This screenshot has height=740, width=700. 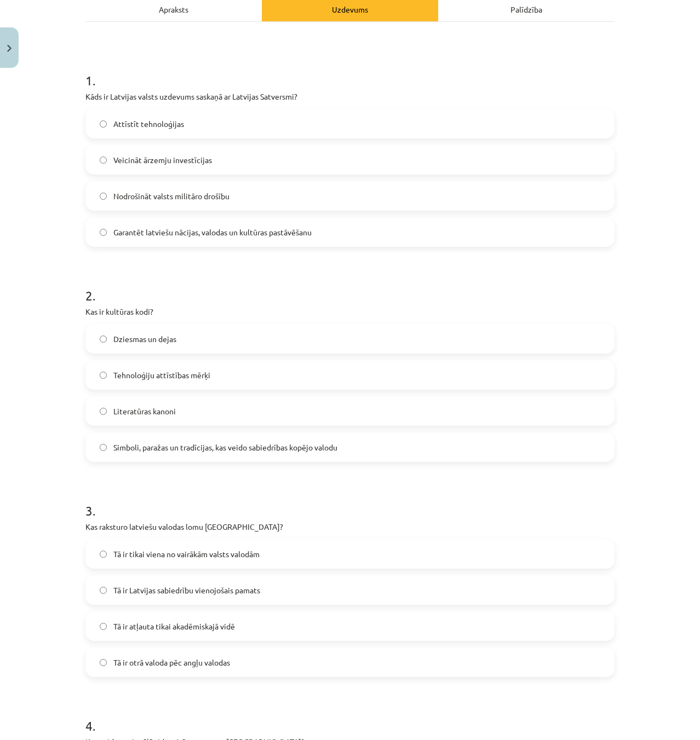 I want to click on input: Simboli, paražas un tradīcijas, kas veido sabiedrības kopējo valodu, so click(x=103, y=447).